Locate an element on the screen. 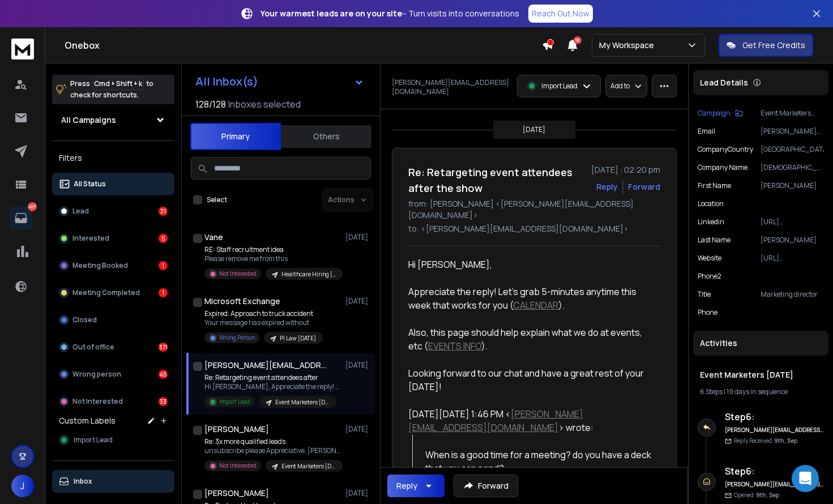 This screenshot has height=504, width=833. a: CALENDAR is located at coordinates (536, 305).